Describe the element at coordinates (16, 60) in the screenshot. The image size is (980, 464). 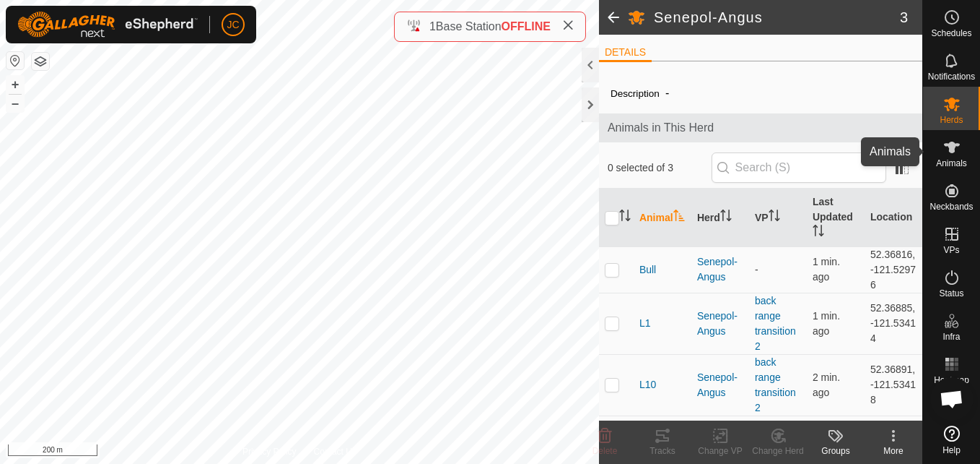
I see `button: Reset Map` at that location.